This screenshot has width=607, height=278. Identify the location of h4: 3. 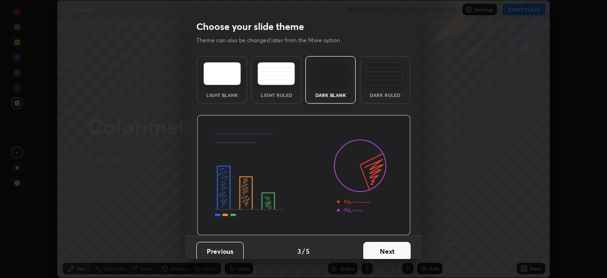
(299, 251).